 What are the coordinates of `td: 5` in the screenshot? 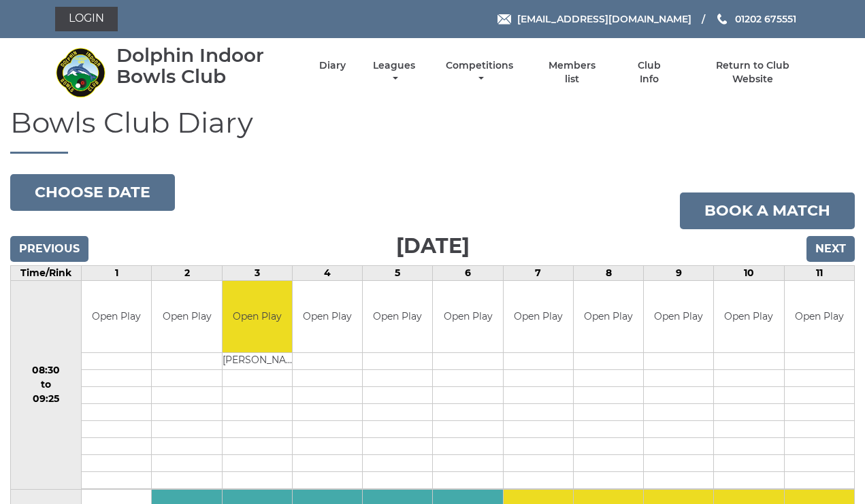 It's located at (397, 273).